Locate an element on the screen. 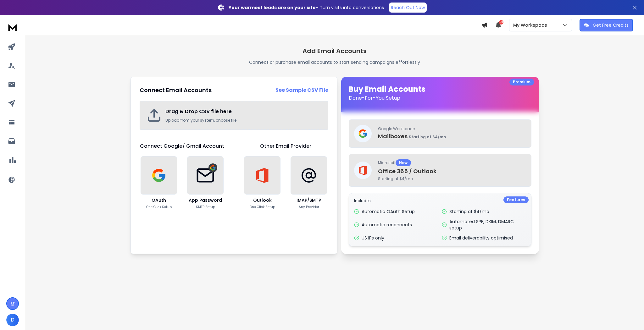  h1: Add Email Accounts is located at coordinates (334, 51).